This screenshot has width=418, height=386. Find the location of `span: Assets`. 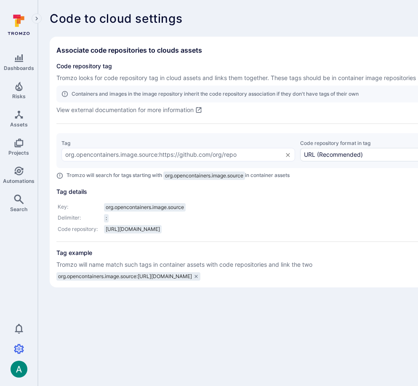

span: Assets is located at coordinates (19, 124).